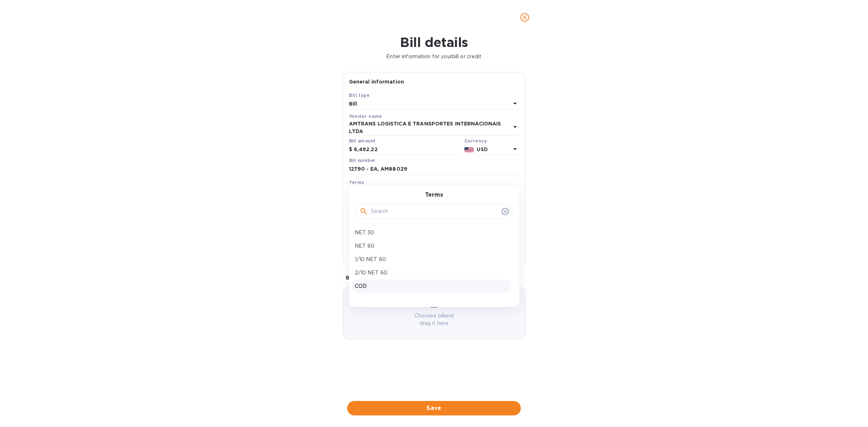 Image resolution: width=868 pixels, height=427 pixels. I want to click on b: AMTRANS LOGISTICA E TRANSPORTES INTERNACIONAIS LTDA, so click(425, 127).